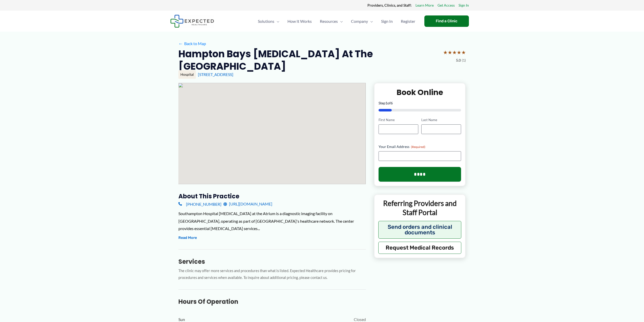 This screenshot has height=322, width=644. What do you see at coordinates (360, 21) in the screenshot?
I see `span: Company` at bounding box center [360, 21].